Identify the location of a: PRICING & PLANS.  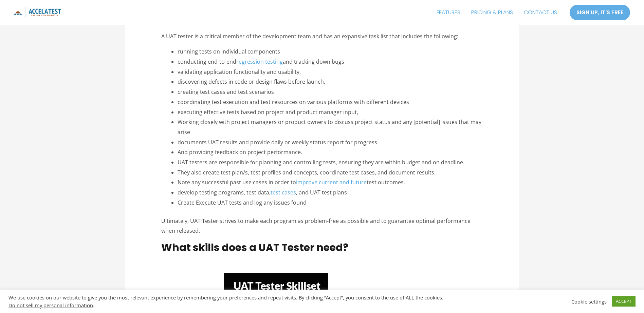
(492, 13).